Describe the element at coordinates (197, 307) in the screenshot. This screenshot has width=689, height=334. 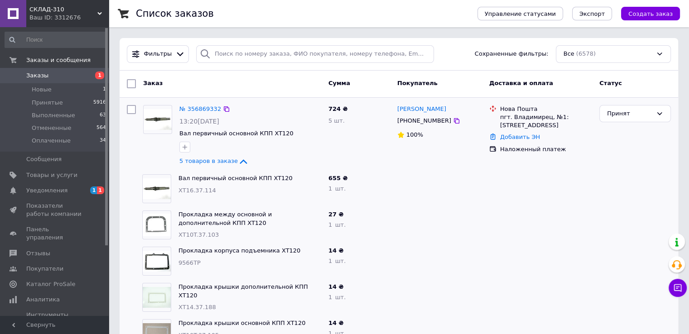
I see `span: XT14.37.188` at that location.